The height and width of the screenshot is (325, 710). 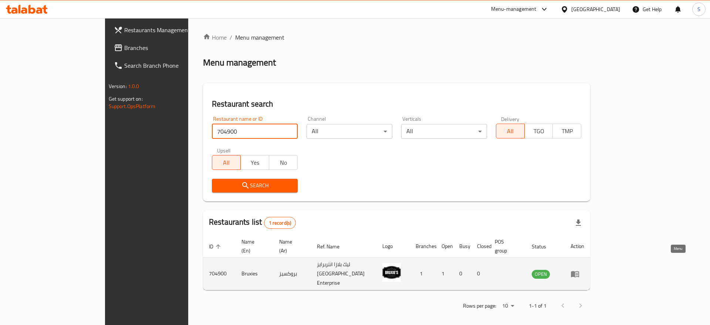 What do you see at coordinates (291, 246) in the screenshot?
I see `span: Name (Ar)` at bounding box center [291, 246].